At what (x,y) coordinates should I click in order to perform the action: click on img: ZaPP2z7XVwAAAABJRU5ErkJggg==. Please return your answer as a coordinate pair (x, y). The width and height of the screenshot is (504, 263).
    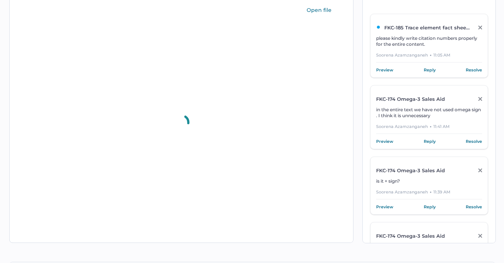
    Looking at the image, I should click on (378, 27).